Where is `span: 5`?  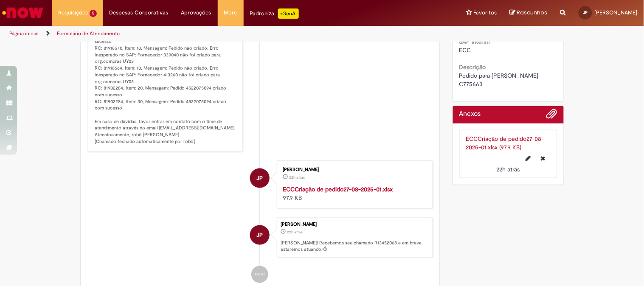 span: 5 is located at coordinates (93, 13).